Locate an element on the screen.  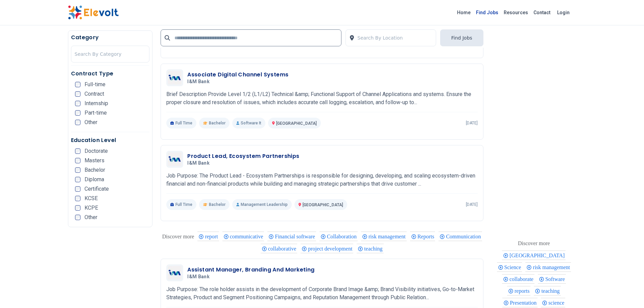
span: Science is located at coordinates (514, 267).